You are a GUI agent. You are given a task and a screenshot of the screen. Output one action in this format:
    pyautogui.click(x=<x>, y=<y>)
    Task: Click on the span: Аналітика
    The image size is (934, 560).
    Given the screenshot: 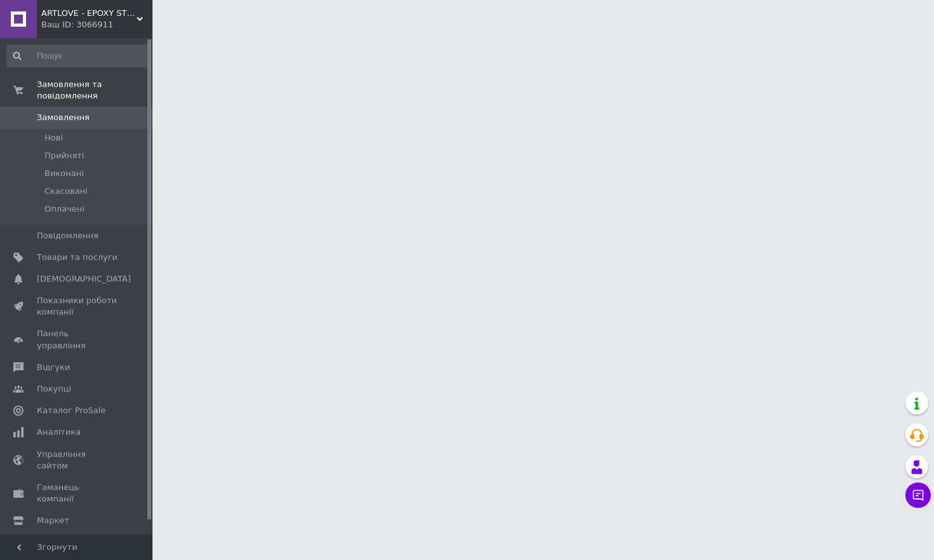 What is the action you would take?
    pyautogui.click(x=58, y=432)
    